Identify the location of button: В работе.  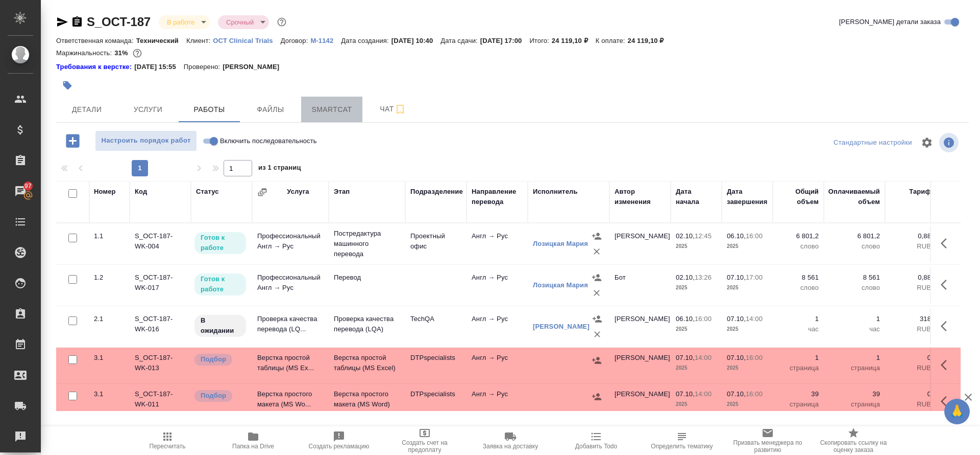
(181, 22).